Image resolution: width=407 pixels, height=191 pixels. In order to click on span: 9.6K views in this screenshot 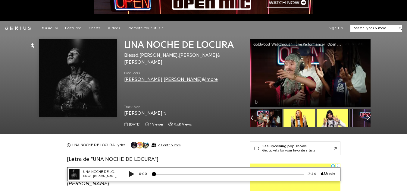, I will do `click(183, 124)`.